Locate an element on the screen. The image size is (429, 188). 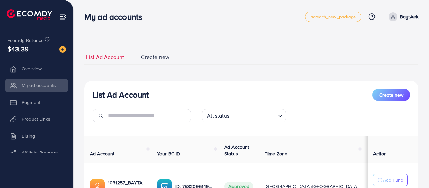
span: Ecomdy Balance is located at coordinates (26, 40).